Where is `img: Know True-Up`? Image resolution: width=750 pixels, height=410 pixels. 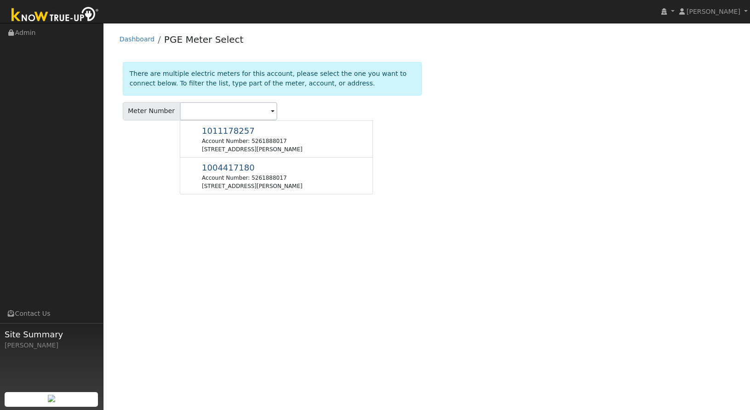 img: Know True-Up is located at coordinates (55, 15).